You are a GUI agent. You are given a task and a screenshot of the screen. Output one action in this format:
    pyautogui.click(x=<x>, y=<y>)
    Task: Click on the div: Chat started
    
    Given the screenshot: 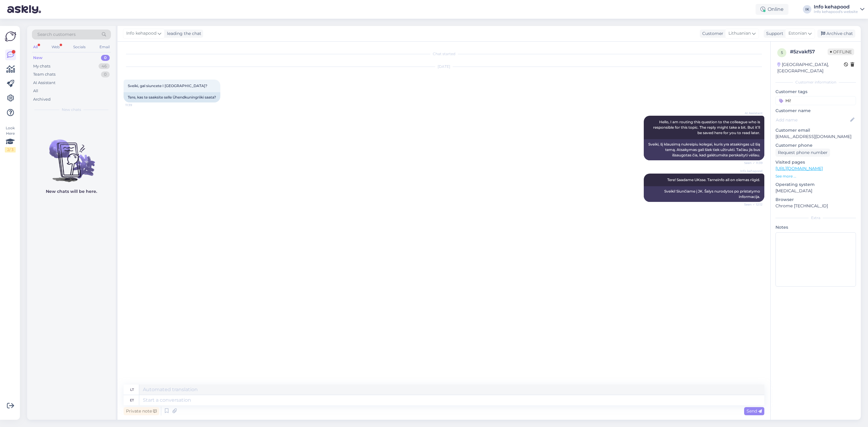 What is the action you would take?
    pyautogui.click(x=444, y=54)
    